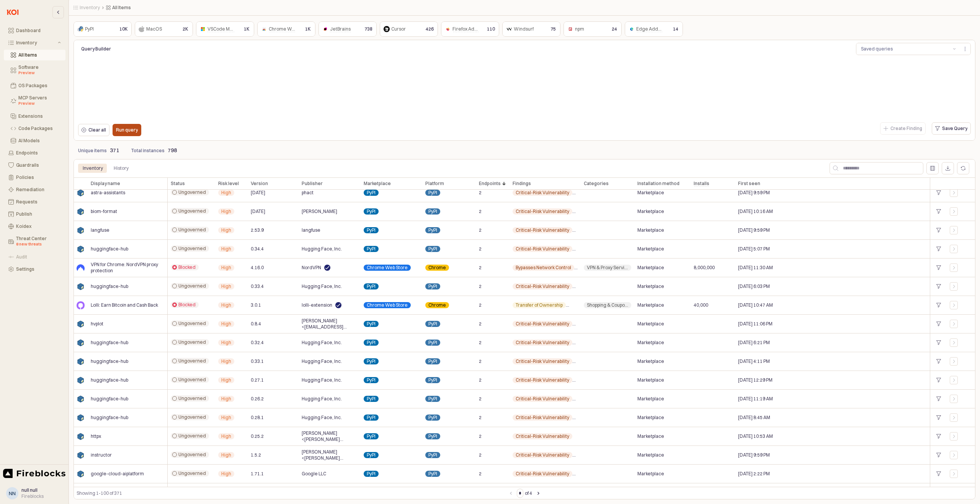 The height and width of the screenshot is (504, 980). Describe the element at coordinates (258, 268) in the screenshot. I see `span: 4.16.0` at that location.